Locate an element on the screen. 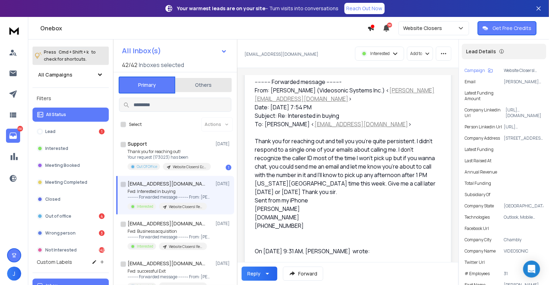  a: Reach Out Now is located at coordinates (364, 8).